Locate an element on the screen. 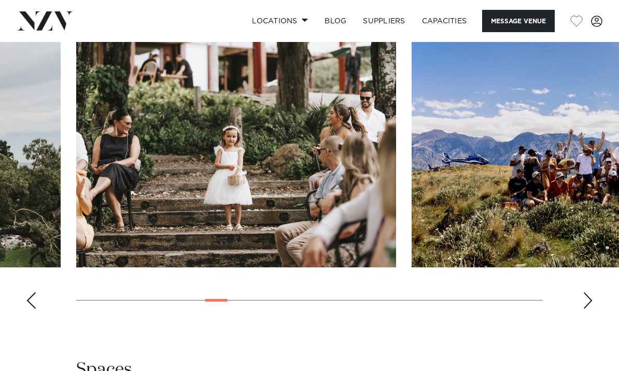  button: Message Venue is located at coordinates (519, 21).